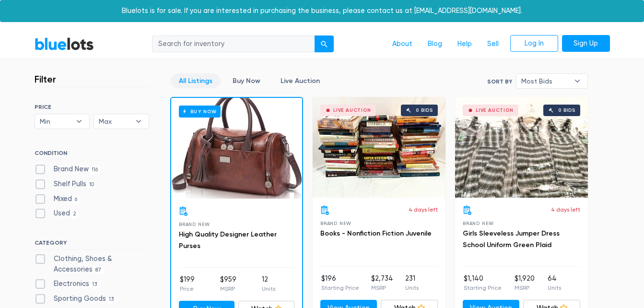 This screenshot has height=308, width=644. What do you see at coordinates (76, 299) in the screenshot?
I see `label: Sporting Goods` at bounding box center [76, 299].